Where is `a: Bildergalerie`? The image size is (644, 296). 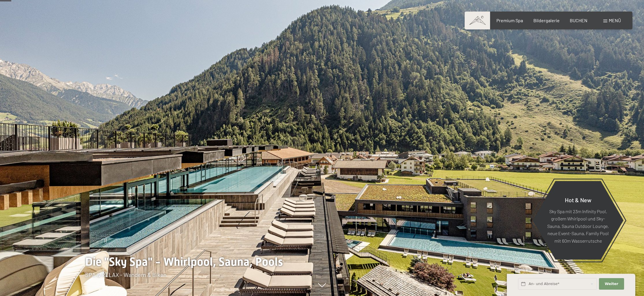 a: Bildergalerie is located at coordinates (546, 20).